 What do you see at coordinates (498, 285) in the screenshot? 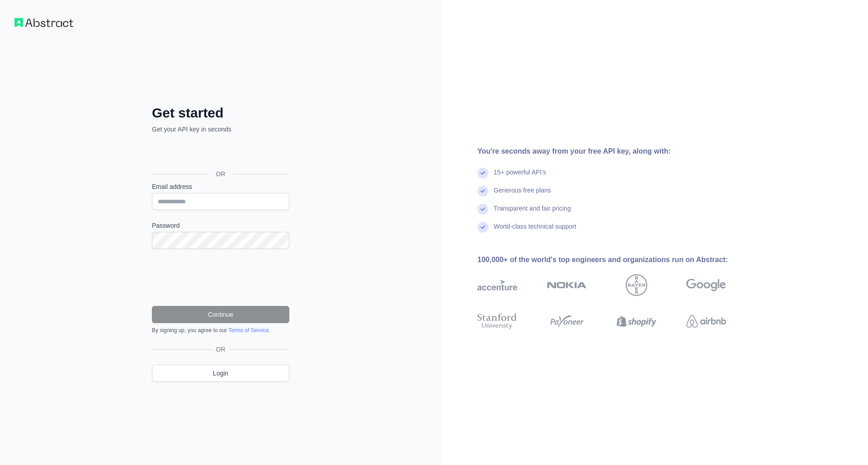
I see `img: accenture` at bounding box center [498, 285].